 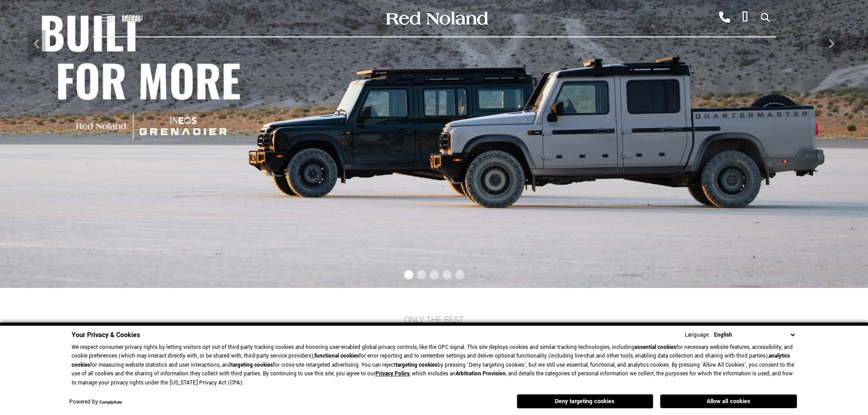 What do you see at coordinates (656, 347) in the screenshot?
I see `strong: essential cookies` at bounding box center [656, 347].